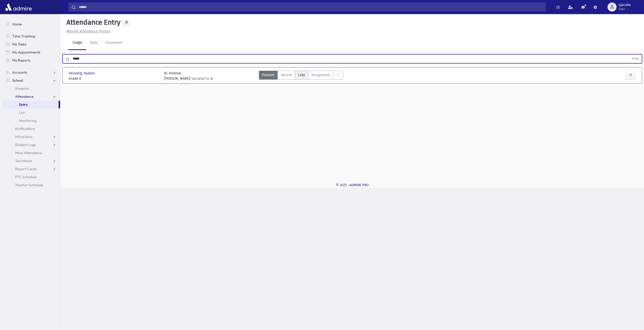 Image resolution: width=644 pixels, height=330 pixels. I want to click on button: Find, so click(635, 59).